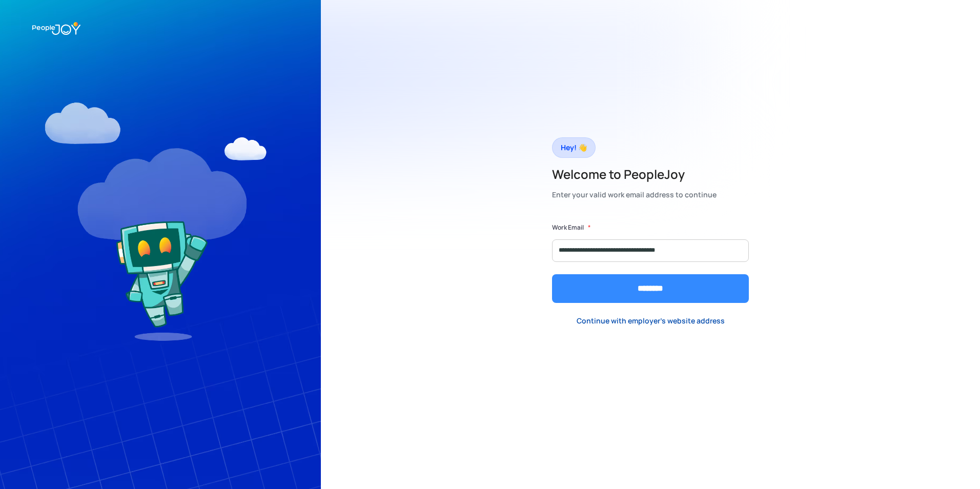 The image size is (980, 489). Describe the element at coordinates (568, 227) in the screenshot. I see `label: Work Email` at that location.